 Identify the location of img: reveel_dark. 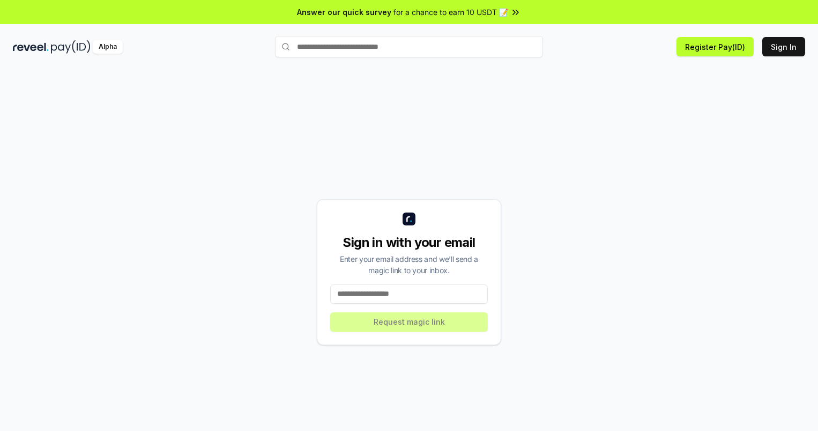
(31, 47).